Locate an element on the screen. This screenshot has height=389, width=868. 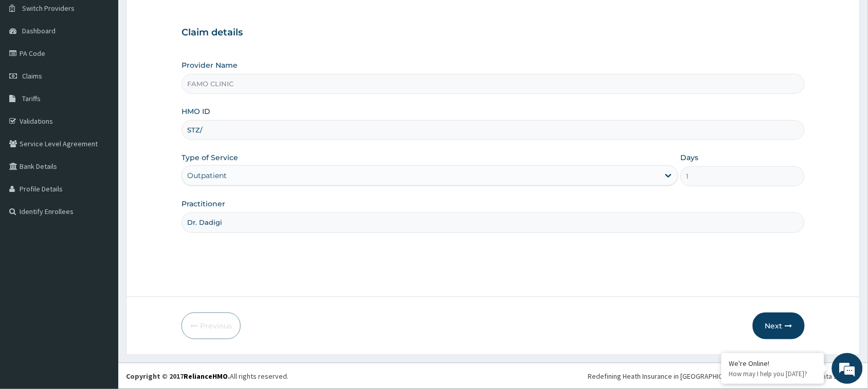
button: Next is located at coordinates (779, 326).